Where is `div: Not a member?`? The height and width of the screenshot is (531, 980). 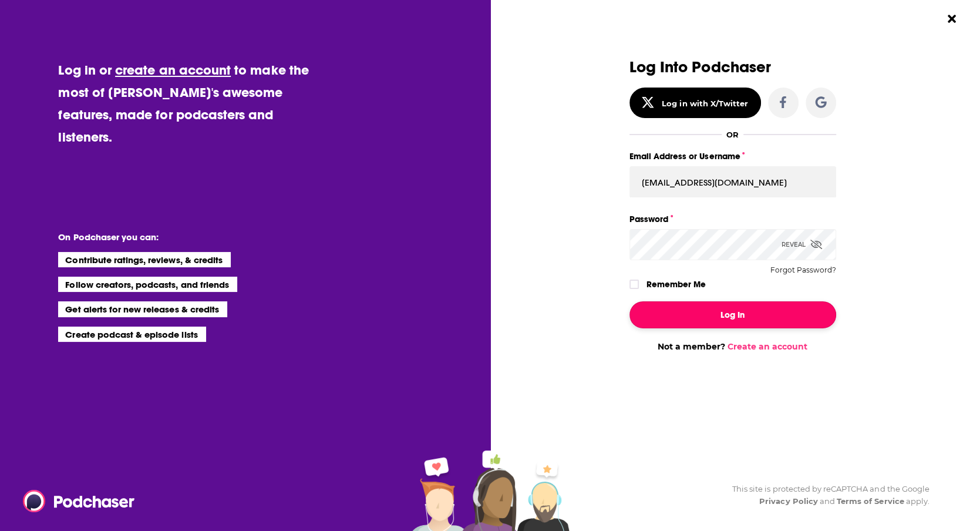
div: Not a member? is located at coordinates (732, 347).